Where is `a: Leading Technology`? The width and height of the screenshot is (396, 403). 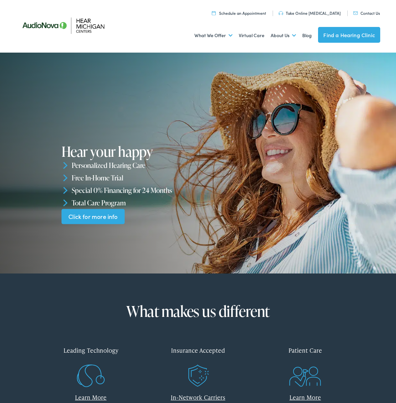
a: Leading Technology is located at coordinates (91, 360).